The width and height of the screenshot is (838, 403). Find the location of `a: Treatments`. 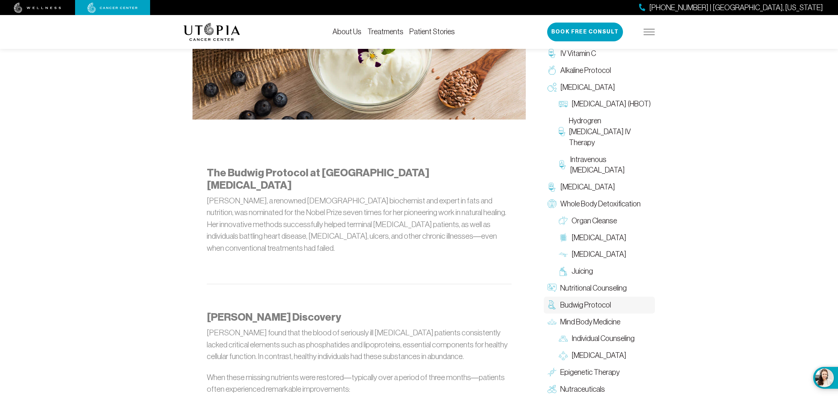

a: Treatments is located at coordinates (386, 32).